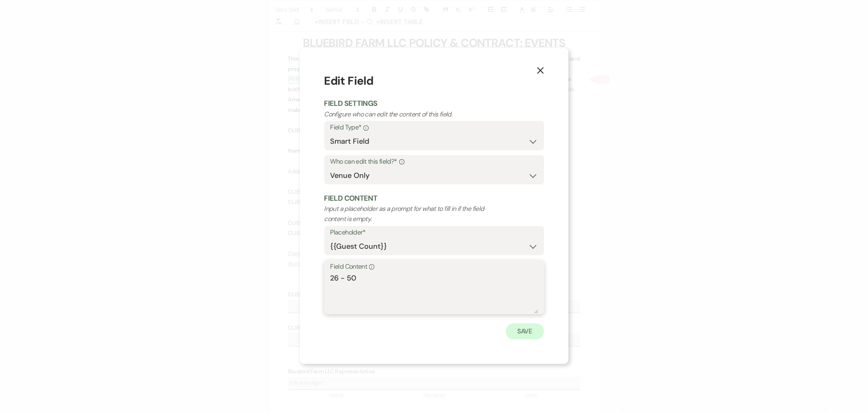  Describe the element at coordinates (412, 214) in the screenshot. I see `p: Input a placeholder as a prompt for what to fill in if the field content is empty.` at that location.